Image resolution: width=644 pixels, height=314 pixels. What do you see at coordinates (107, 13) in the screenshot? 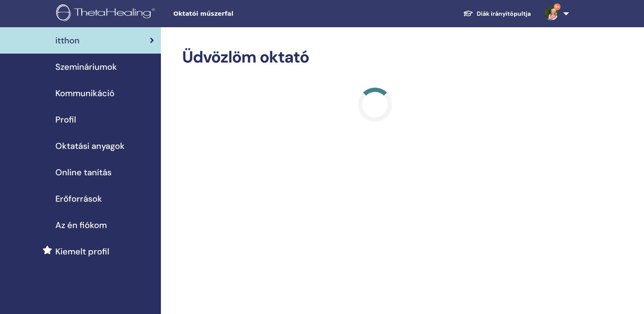
I see `img: logo.png` at bounding box center [107, 13].